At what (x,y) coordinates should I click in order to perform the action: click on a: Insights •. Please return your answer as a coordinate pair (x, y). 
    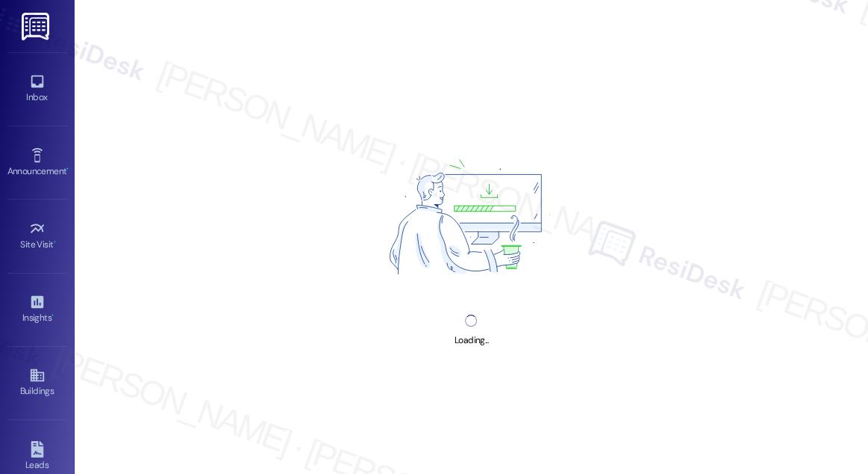
    Looking at the image, I should click on (37, 309).